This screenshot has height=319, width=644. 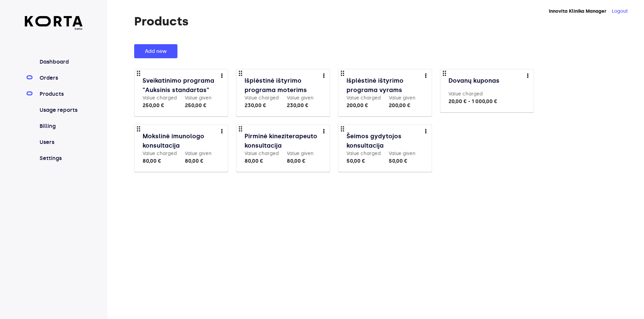 I want to click on div: 20,00 € - 1 000,00 €, so click(x=472, y=101).